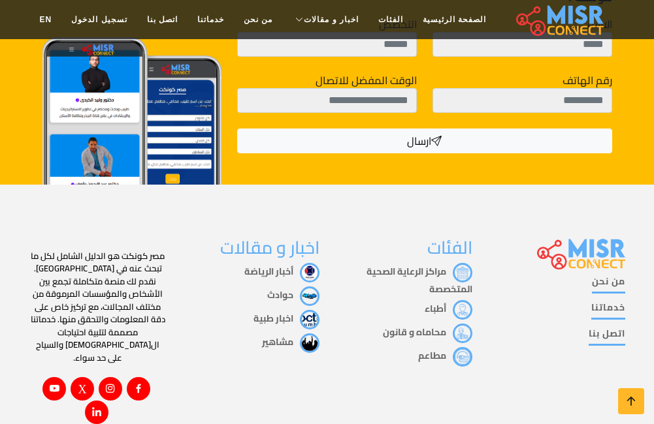 The width and height of the screenshot is (654, 424). Describe the element at coordinates (46, 20) in the screenshot. I see `a: EN` at that location.